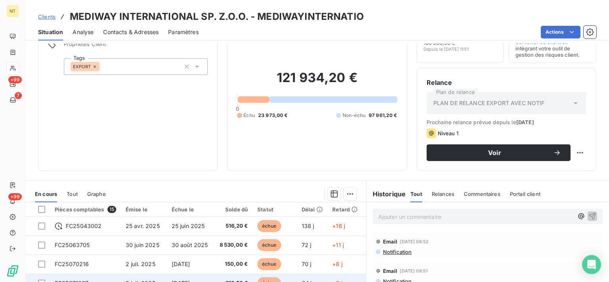 The height and width of the screenshot is (282, 609). I want to click on span: Notification, so click(397, 252).